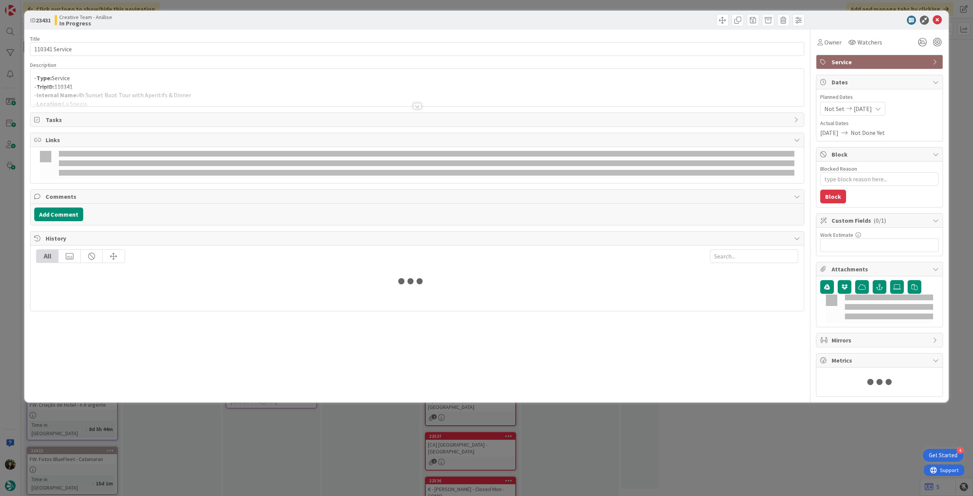  What do you see at coordinates (881, 82) in the screenshot?
I see `span: Dates` at bounding box center [881, 82].